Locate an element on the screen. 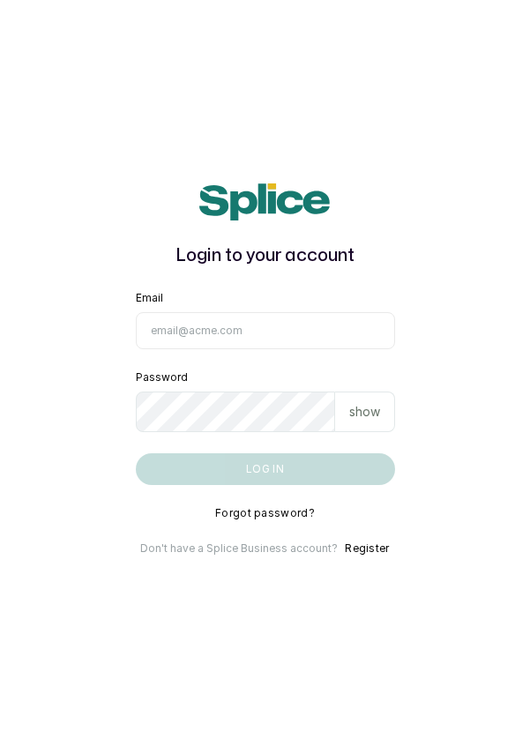 This screenshot has width=530, height=739. input: email@acme.com is located at coordinates (265, 331).